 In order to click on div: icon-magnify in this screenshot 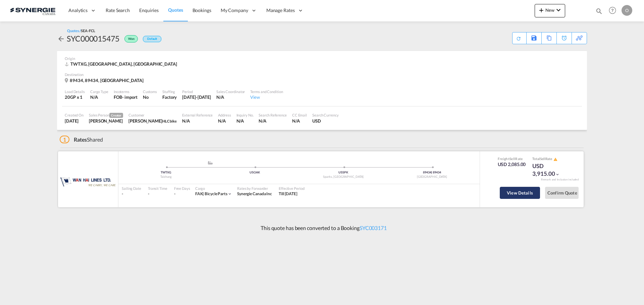, I will do `click(599, 13)`.